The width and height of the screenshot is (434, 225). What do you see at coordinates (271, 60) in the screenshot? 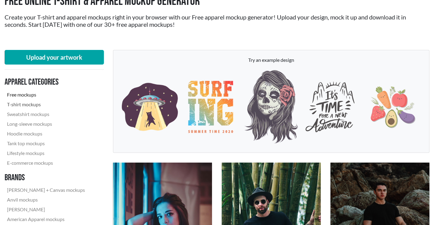
I see `p: Try an example design` at bounding box center [271, 60].